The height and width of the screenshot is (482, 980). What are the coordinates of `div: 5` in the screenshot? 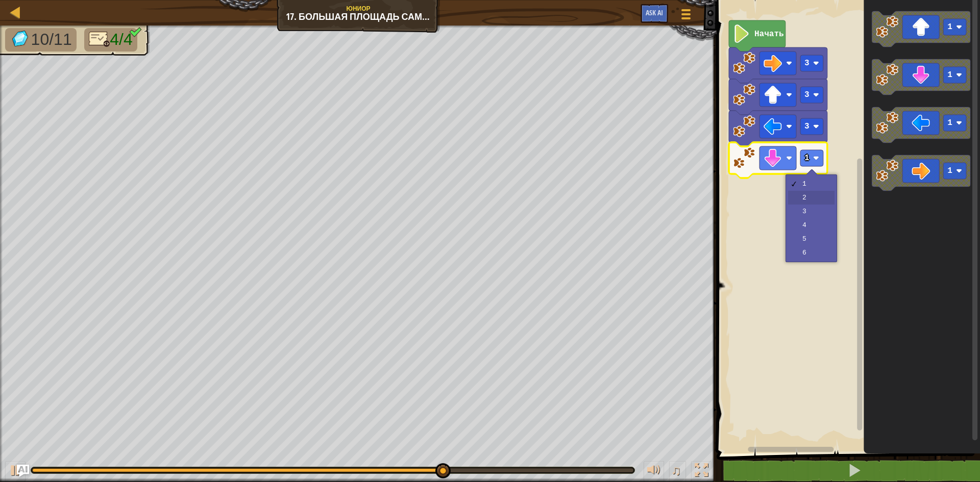 It's located at (814, 239).